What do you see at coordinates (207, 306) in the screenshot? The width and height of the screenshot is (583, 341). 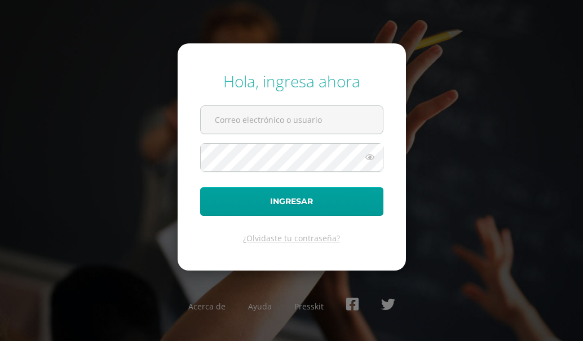 I see `a: Acerca de` at bounding box center [207, 306].